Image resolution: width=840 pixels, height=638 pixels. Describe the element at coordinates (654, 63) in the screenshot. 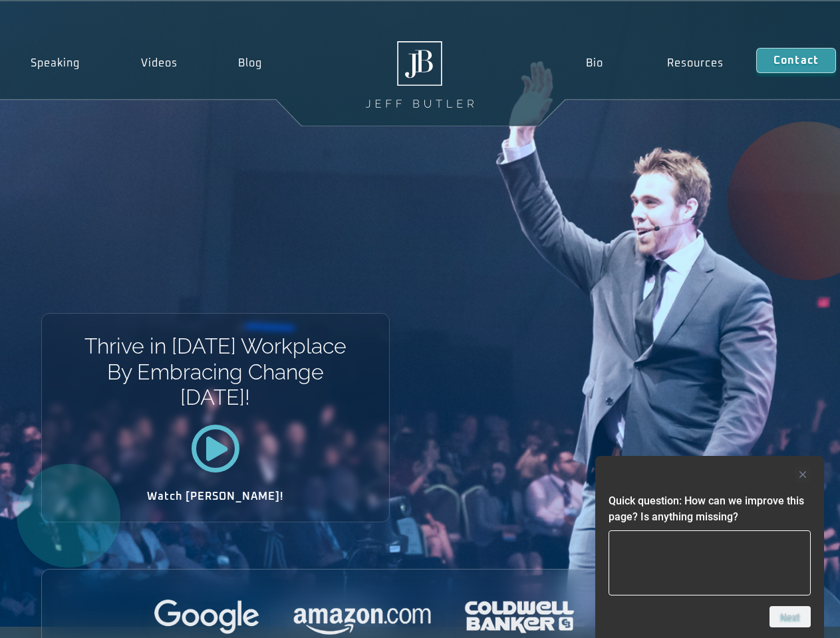

I see `nav: Menu` at that location.